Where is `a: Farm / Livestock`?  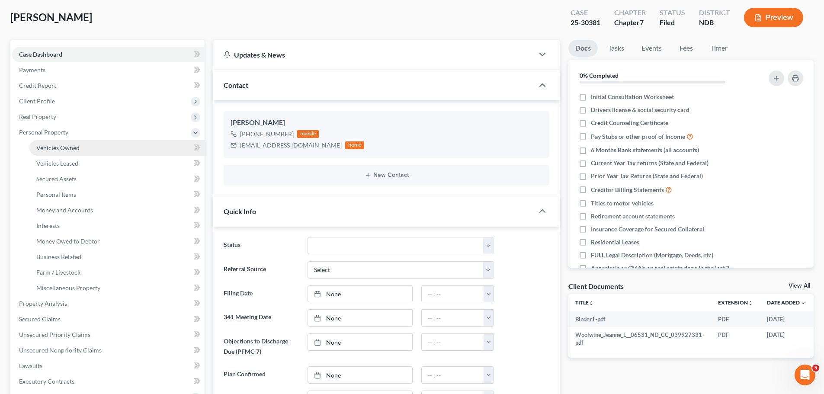
a: Farm / Livestock is located at coordinates (117, 273).